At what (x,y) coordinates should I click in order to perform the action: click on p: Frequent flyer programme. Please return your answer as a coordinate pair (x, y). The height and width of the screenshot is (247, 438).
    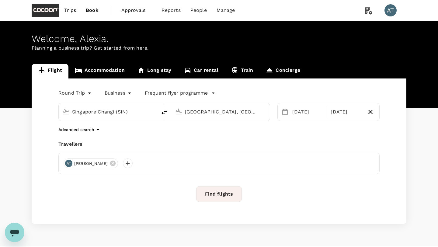
    Looking at the image, I should click on (176, 93).